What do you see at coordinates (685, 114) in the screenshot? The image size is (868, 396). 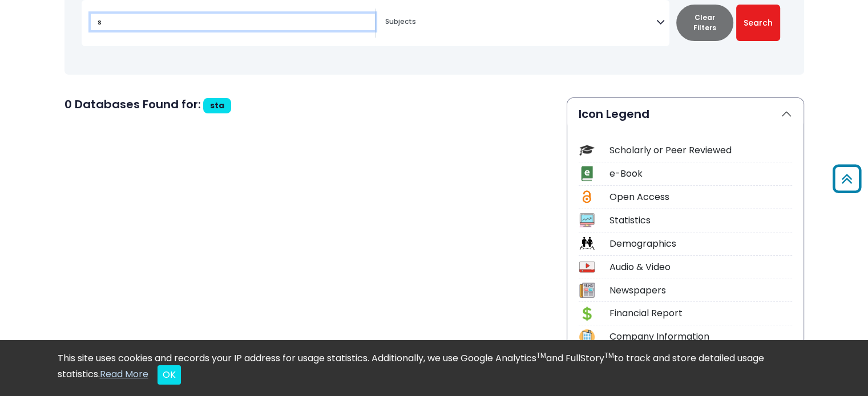 I see `button: Icon Legend` at bounding box center [685, 114].